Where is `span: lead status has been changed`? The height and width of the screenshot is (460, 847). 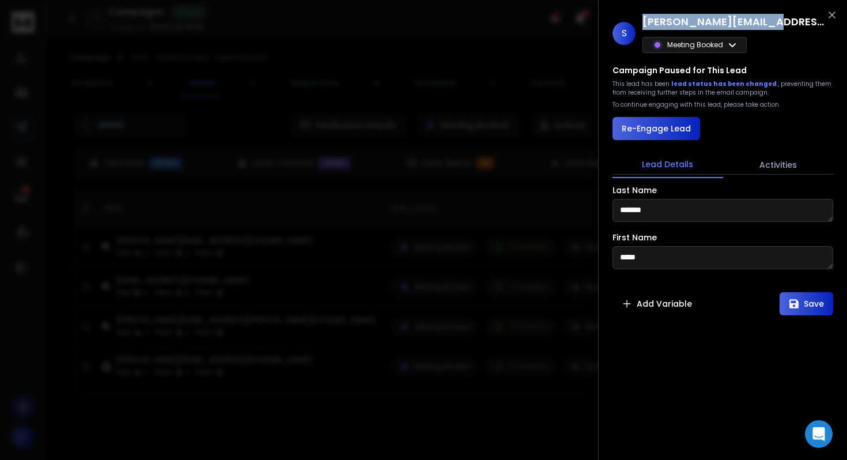 span: lead status has been changed is located at coordinates (724, 84).